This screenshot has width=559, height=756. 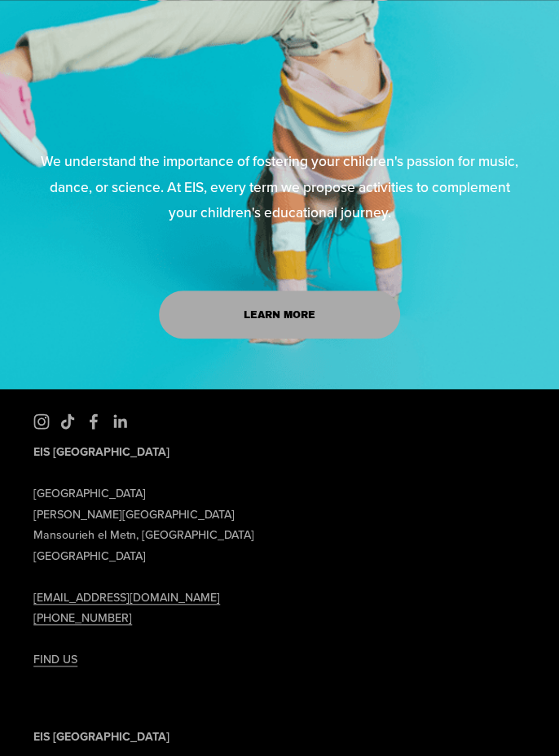 What do you see at coordinates (280, 186) in the screenshot?
I see `p: We understand the importance of fostering your children's passion for music, dance, or science. A...` at bounding box center [280, 186].